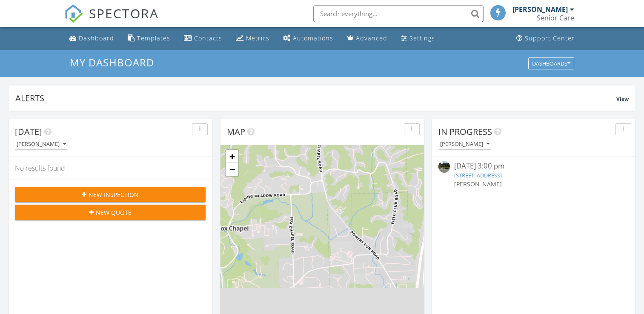 The height and width of the screenshot is (314, 644). Describe the element at coordinates (551, 63) in the screenshot. I see `div: Dashboards` at that location.